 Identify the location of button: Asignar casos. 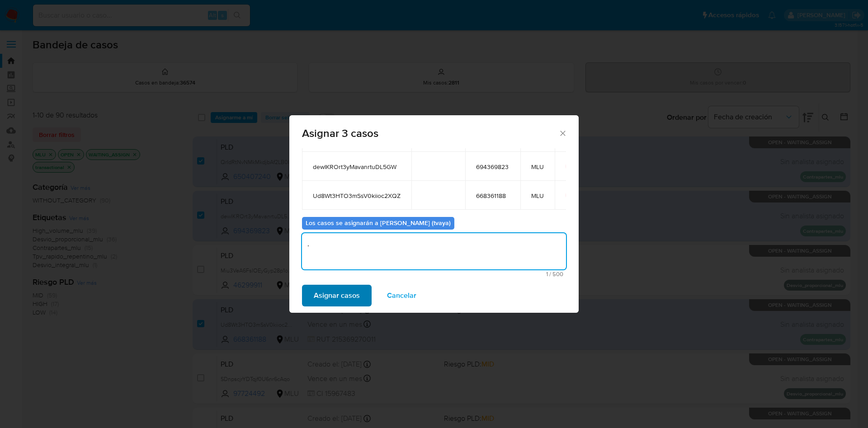
(337, 296).